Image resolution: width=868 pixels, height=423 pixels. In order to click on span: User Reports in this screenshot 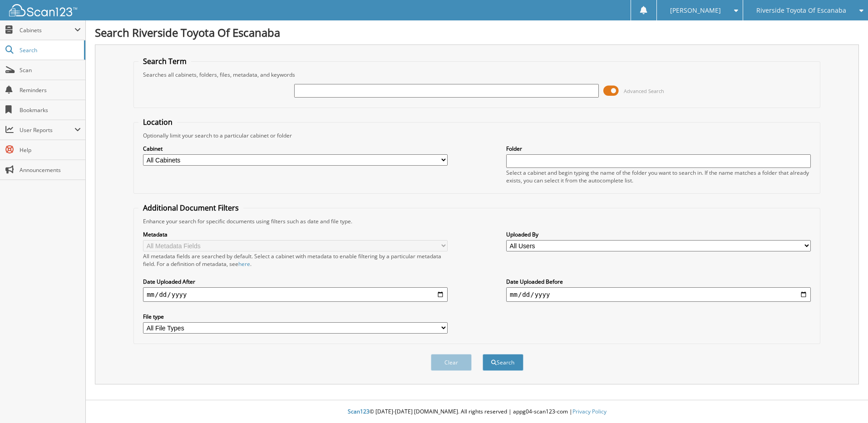, I will do `click(47, 130)`.